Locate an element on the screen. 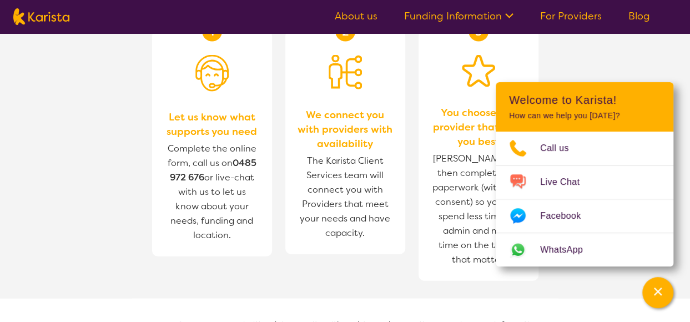 The width and height of the screenshot is (690, 322). button: Channel Menu is located at coordinates (658, 292).